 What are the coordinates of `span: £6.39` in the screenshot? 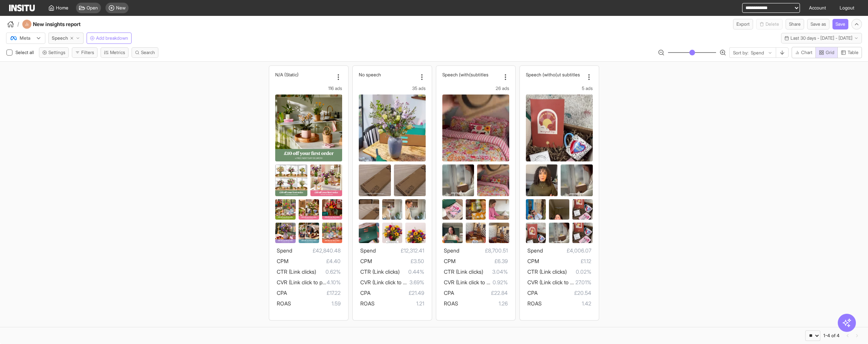 It's located at (482, 261).